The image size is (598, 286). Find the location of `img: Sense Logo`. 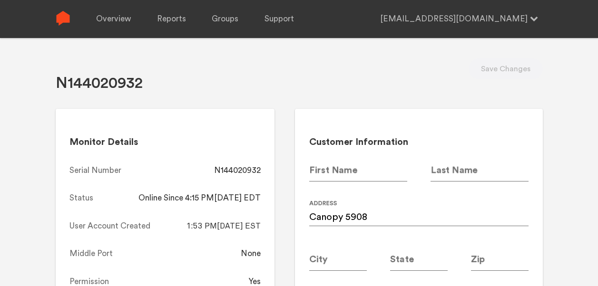

img: Sense Logo is located at coordinates (63, 18).